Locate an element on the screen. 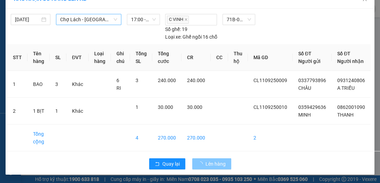 The height and width of the screenshot is (183, 380). td: 4 is located at coordinates (141, 138).